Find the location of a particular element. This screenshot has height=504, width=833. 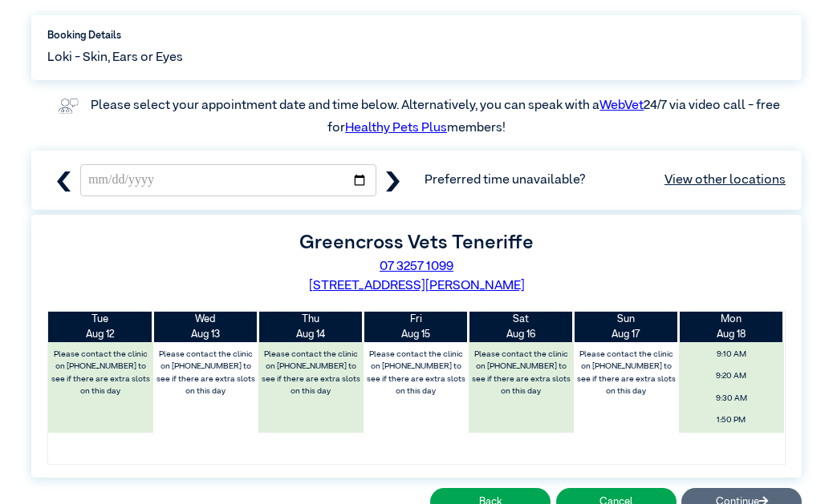

a: WebVet is located at coordinates (621, 106).